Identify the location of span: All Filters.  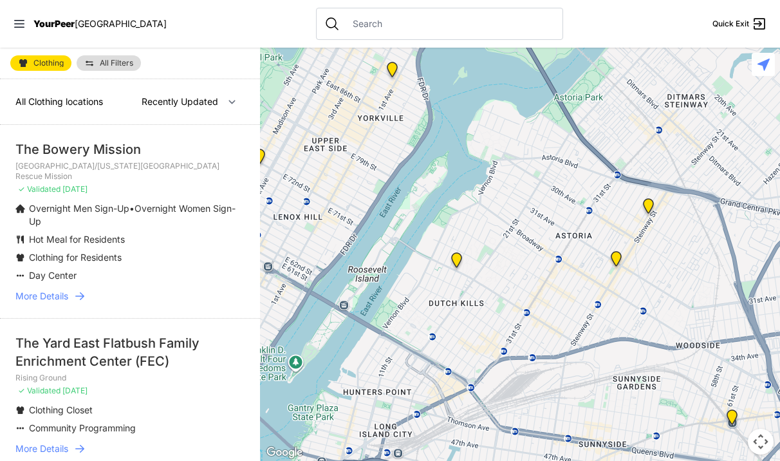
(117, 63).